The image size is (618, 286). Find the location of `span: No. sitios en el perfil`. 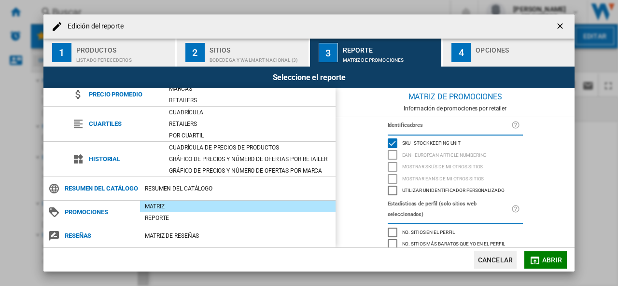

span: No. sitios en el perfil is located at coordinates (429, 232).